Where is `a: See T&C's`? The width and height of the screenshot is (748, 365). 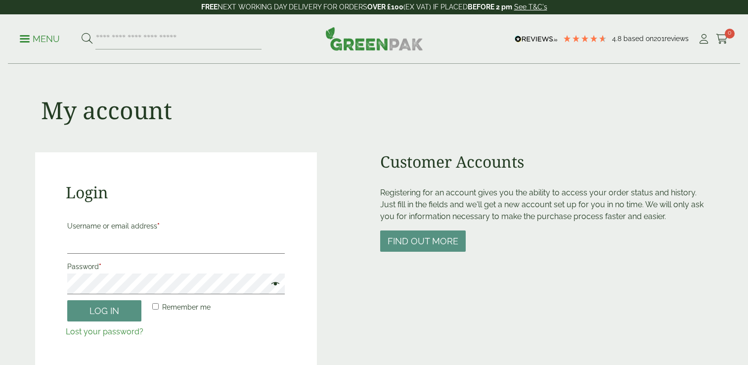 a: See T&C's is located at coordinates (531, 7).